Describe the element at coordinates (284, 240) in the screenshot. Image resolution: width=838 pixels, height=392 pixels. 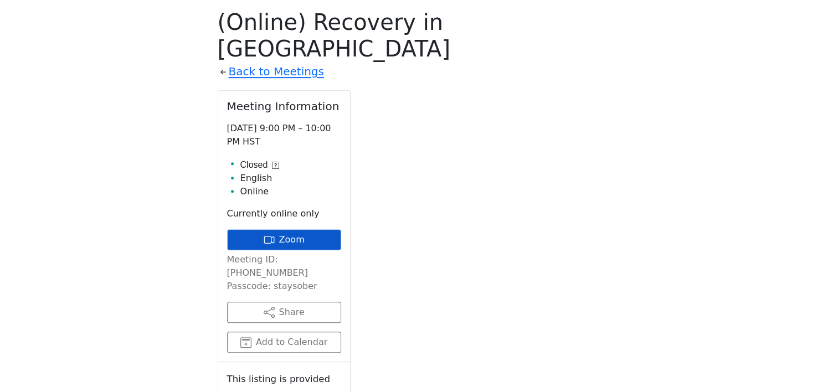
I see `a: Zoom` at that location.